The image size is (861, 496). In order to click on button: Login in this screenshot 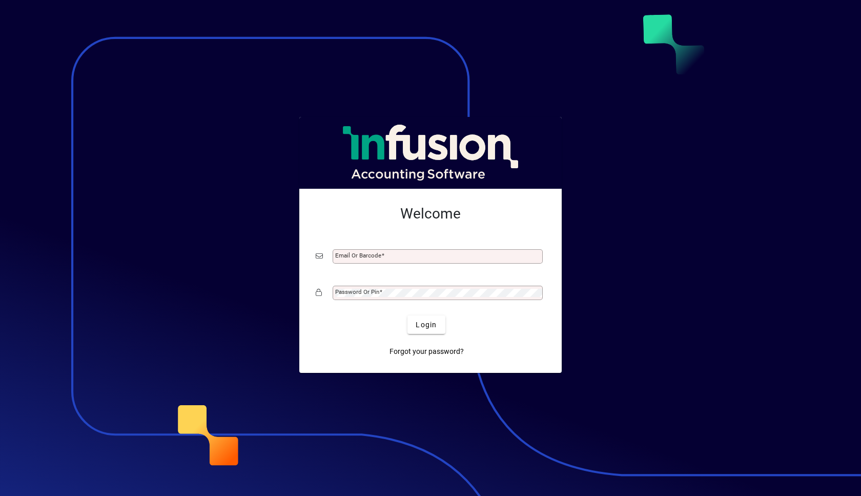, I will do `click(426, 325)`.